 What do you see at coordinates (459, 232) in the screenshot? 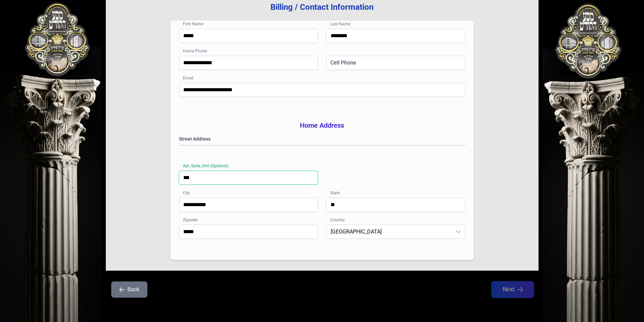
I see `div: dropdown trigger` at bounding box center [459, 232].